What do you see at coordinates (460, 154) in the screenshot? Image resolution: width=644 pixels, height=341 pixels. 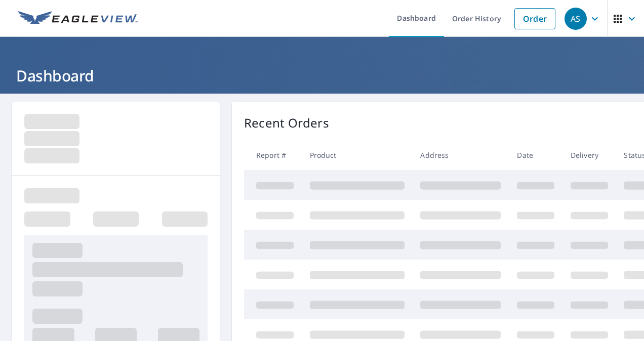 I see `th: Address` at bounding box center [460, 154].